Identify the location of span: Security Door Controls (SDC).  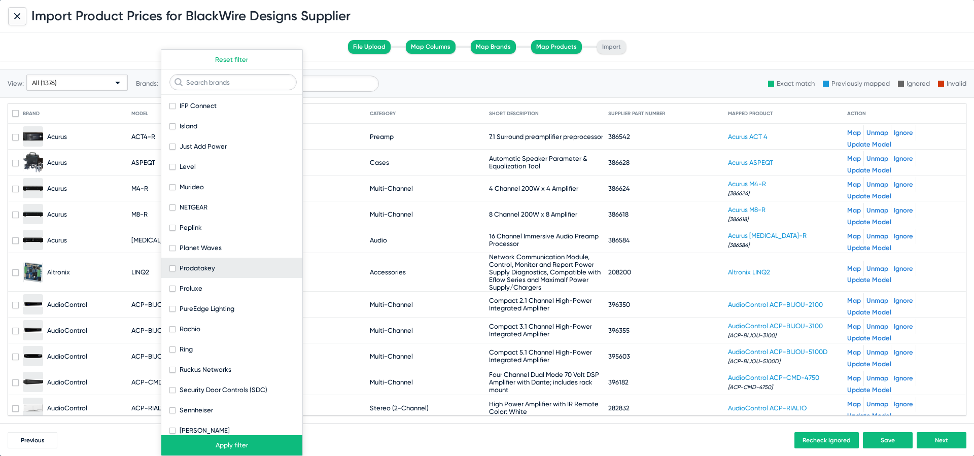
(223, 390).